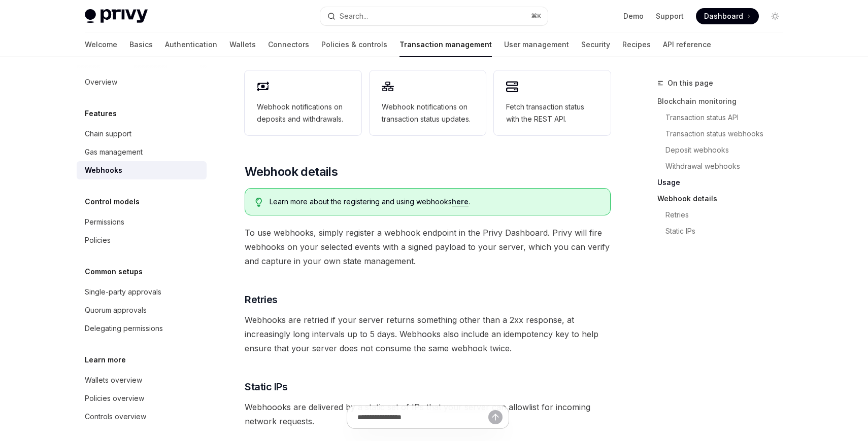 This screenshot has width=868, height=441. What do you see at coordinates (142, 240) in the screenshot?
I see `a: Policies` at bounding box center [142, 240].